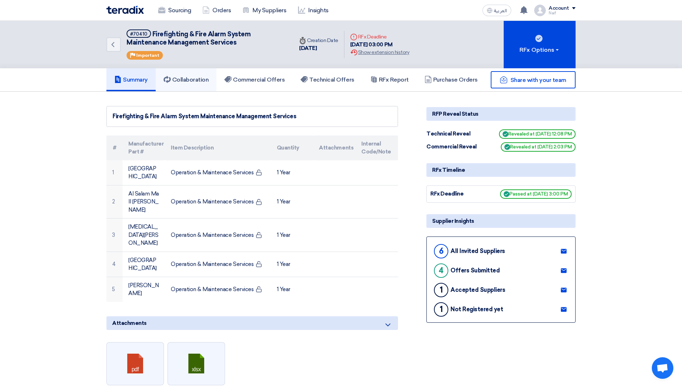 This screenshot has height=386, width=682. What do you see at coordinates (501, 170) in the screenshot?
I see `div: RFx Timeline` at bounding box center [501, 170].